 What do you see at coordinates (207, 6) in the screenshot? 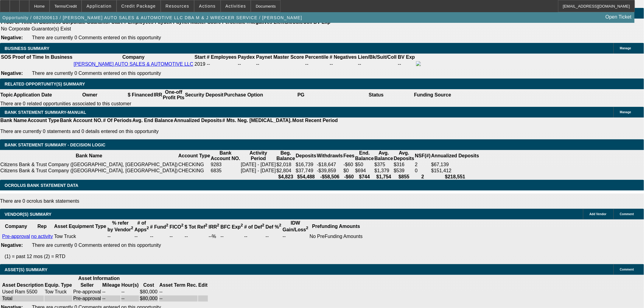
I see `button: Actions` at bounding box center [207, 6].